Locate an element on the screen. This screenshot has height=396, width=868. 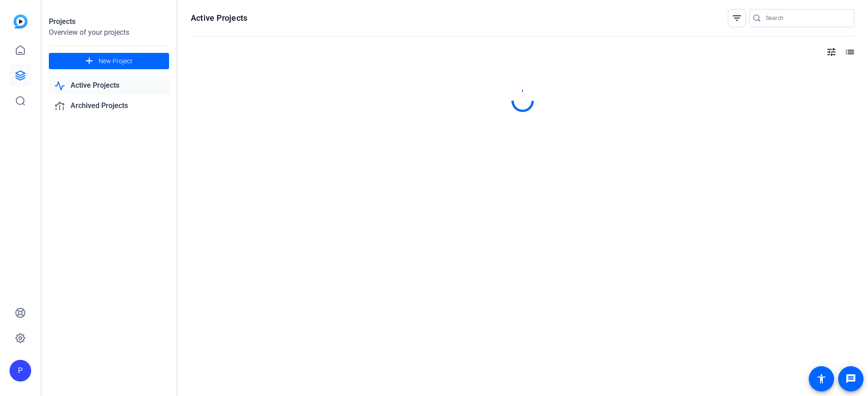
div: Overview of your projects is located at coordinates (109, 32).